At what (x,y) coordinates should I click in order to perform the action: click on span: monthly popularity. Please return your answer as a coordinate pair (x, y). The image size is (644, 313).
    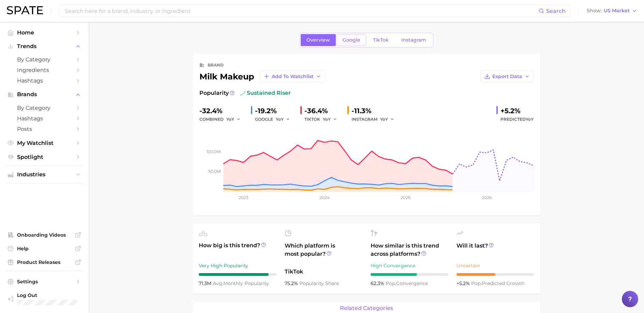
    Looking at the image, I should click on (241, 283).